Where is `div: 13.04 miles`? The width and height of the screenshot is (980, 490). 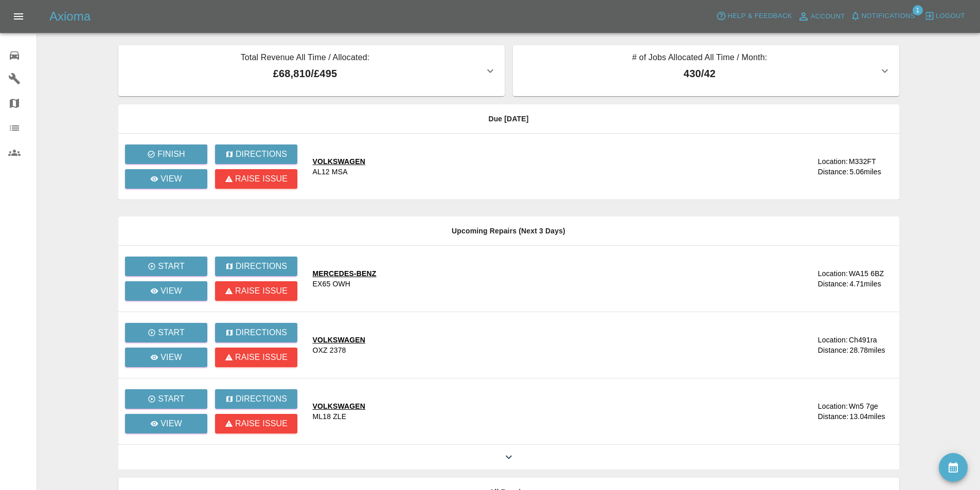 div: 13.04 miles is located at coordinates (870, 416).